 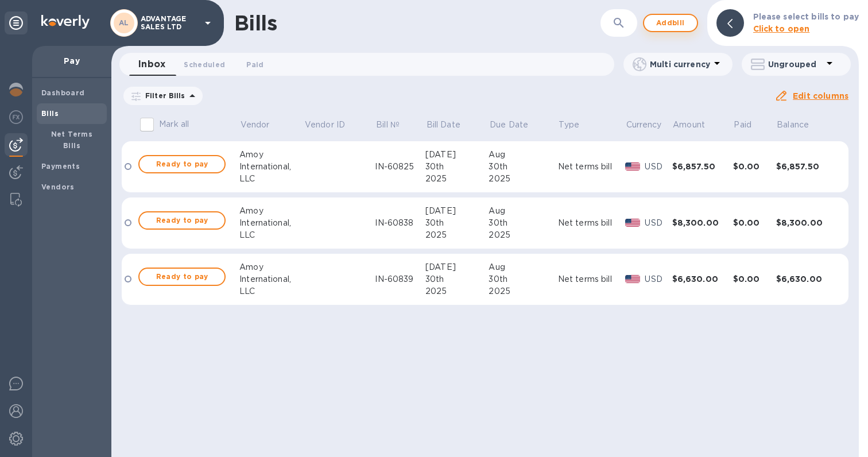 What do you see at coordinates (170, 23) in the screenshot?
I see `p: ADVANTAGE SALES LTD` at bounding box center [170, 23].